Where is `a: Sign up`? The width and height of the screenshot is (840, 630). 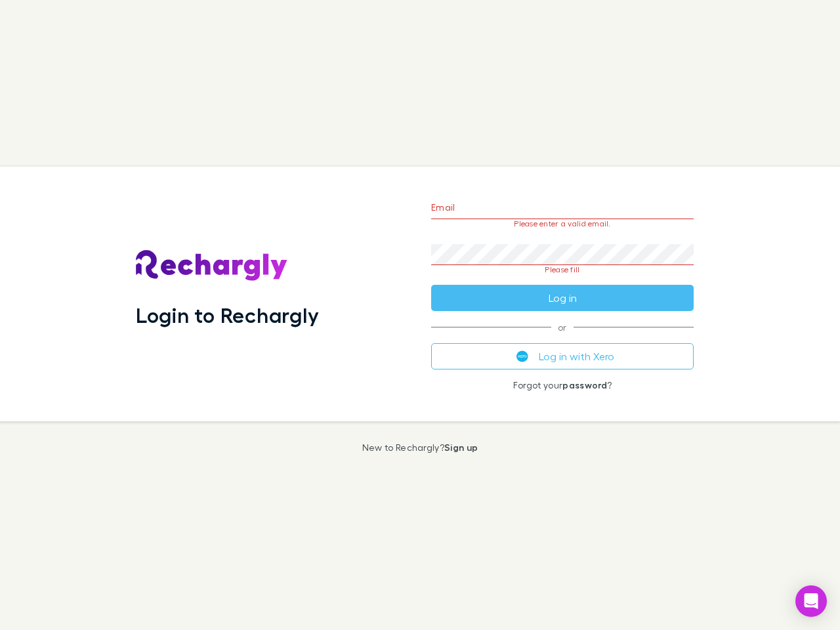
a: Sign up is located at coordinates (461, 447).